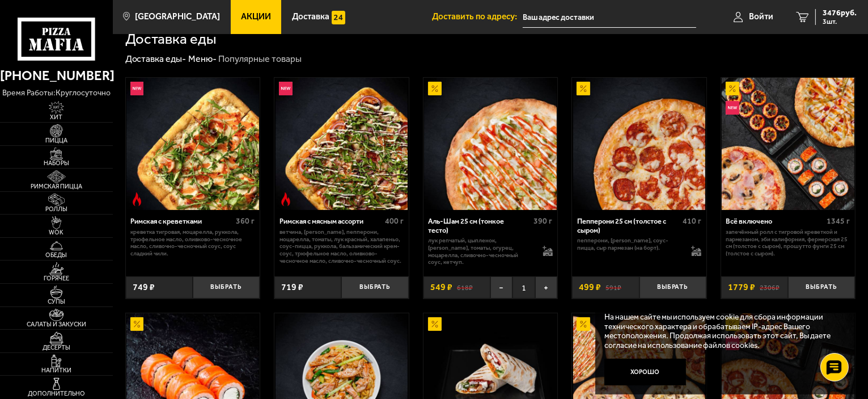 This screenshot has width=868, height=399. What do you see at coordinates (523, 287) in the screenshot?
I see `span: 1` at bounding box center [523, 287].